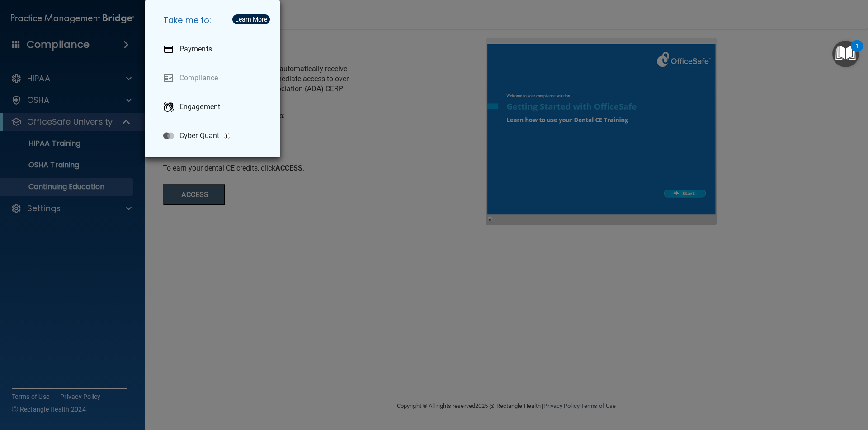 Image resolution: width=868 pixels, height=430 pixels. Describe the element at coordinates (214, 136) in the screenshot. I see `a: Cyber Quant` at that location.